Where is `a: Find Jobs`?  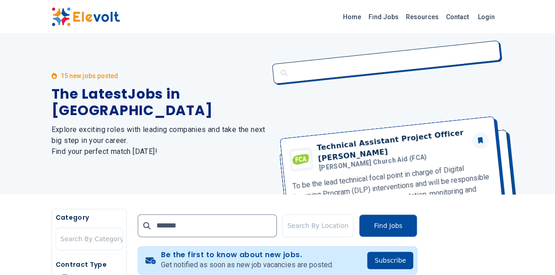 a: Find Jobs is located at coordinates (384, 17).